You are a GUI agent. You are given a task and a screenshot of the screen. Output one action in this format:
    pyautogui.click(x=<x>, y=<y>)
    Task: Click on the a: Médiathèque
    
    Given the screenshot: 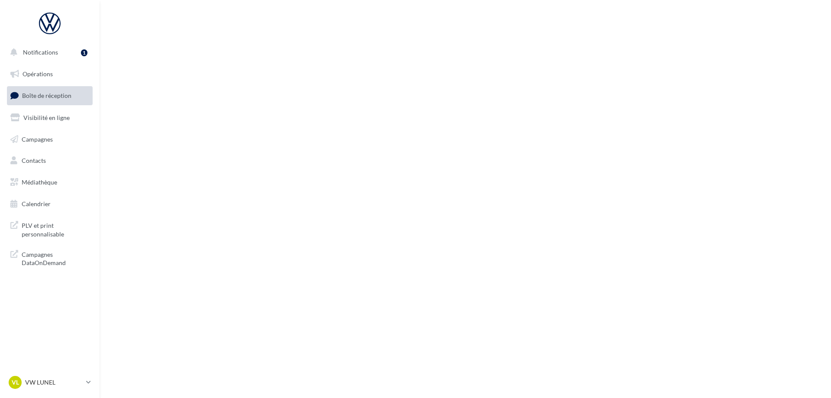 What is the action you would take?
    pyautogui.click(x=50, y=182)
    